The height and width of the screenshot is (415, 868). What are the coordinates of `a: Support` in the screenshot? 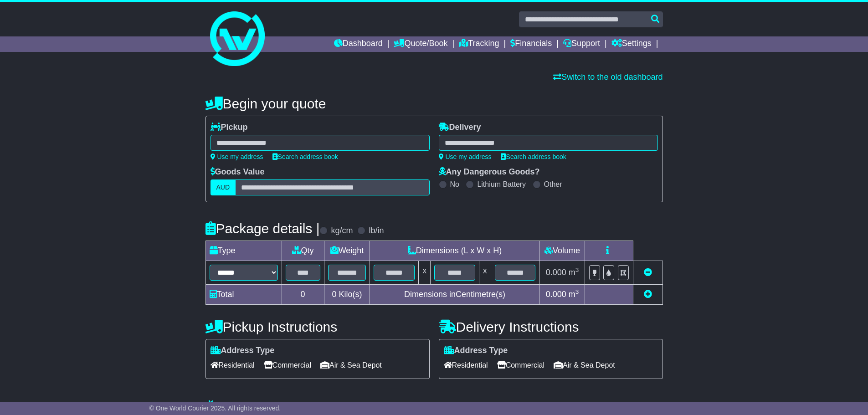 It's located at (582, 44).